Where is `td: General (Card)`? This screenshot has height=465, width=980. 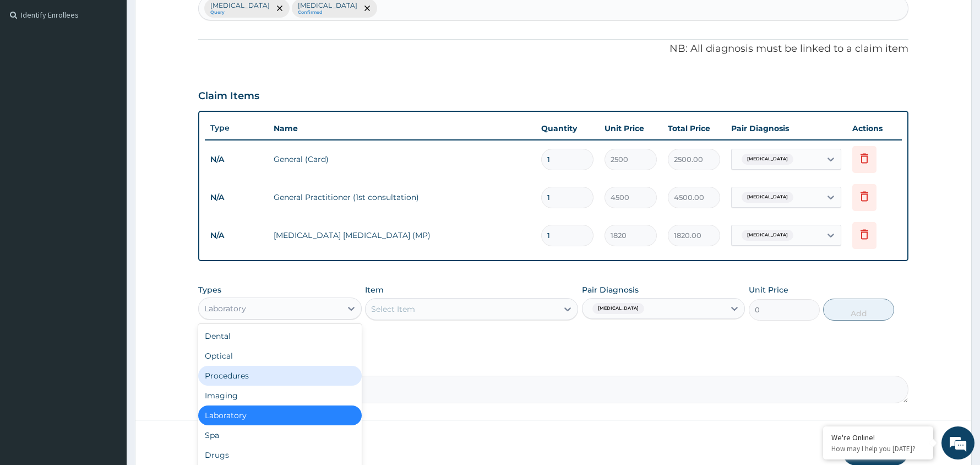
td: General (Card) is located at coordinates (402, 159).